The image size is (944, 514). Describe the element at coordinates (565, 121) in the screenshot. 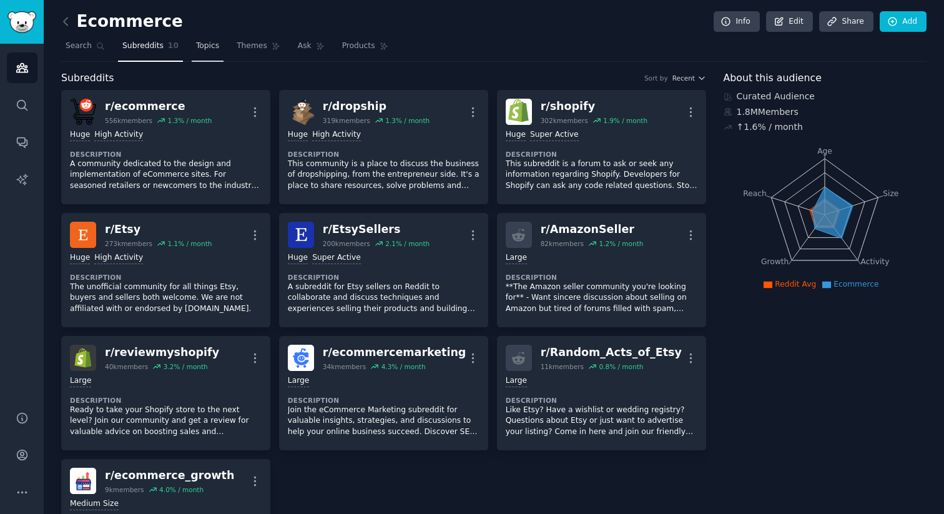

I see `div: 302k members` at that location.